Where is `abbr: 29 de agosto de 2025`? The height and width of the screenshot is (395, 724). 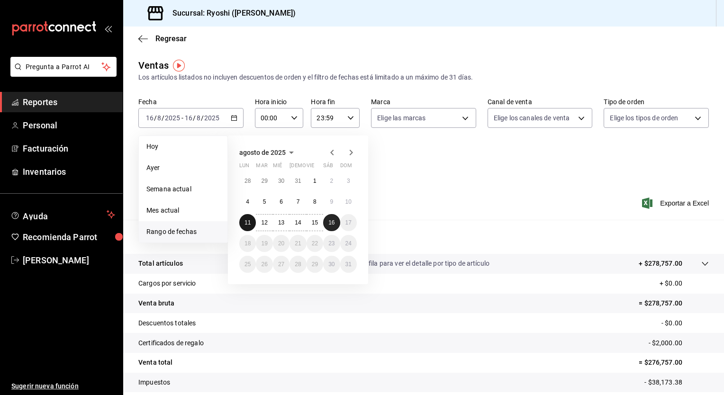
abbr: 29 de agosto de 2025 is located at coordinates (315, 265).